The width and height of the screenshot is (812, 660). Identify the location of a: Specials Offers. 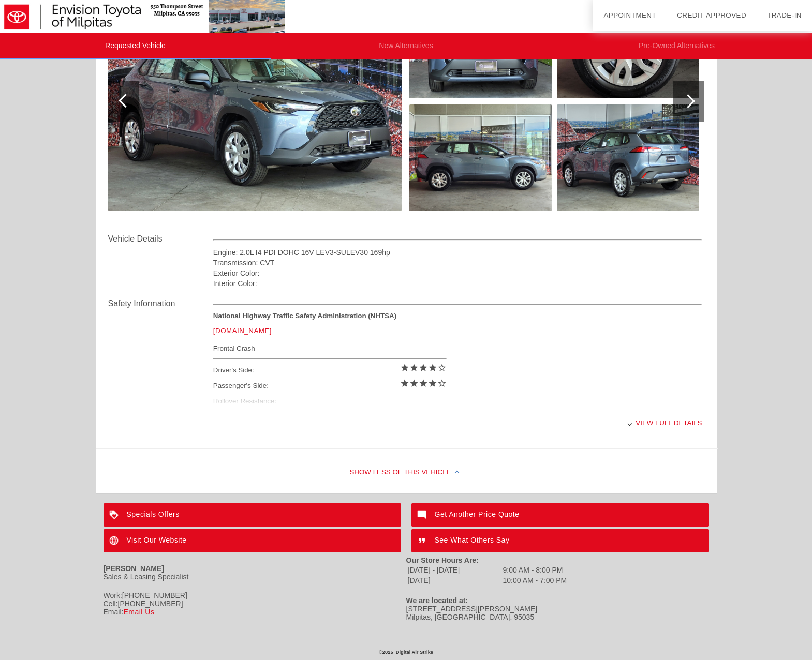
(252, 514).